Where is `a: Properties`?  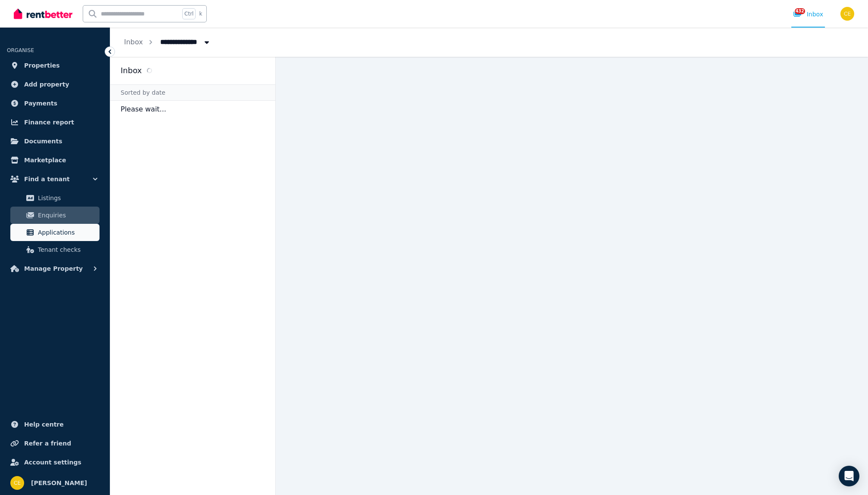
a: Properties is located at coordinates (55, 66).